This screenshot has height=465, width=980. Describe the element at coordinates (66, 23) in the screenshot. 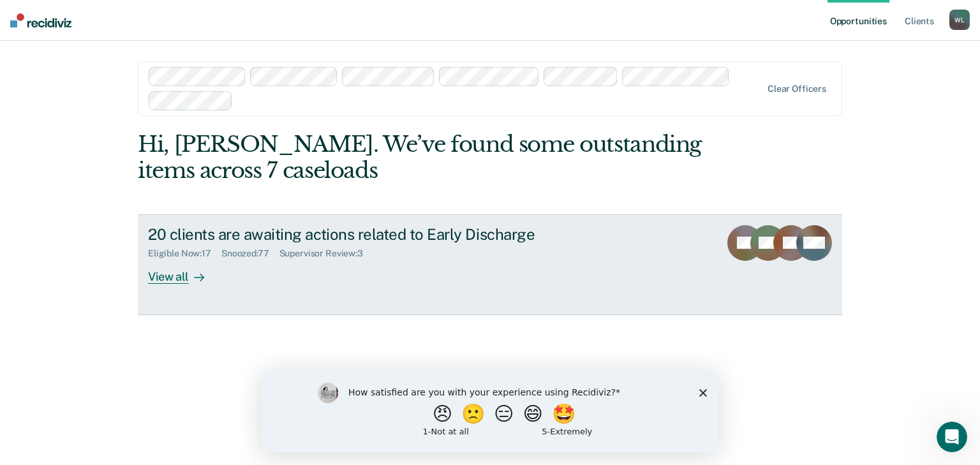

I see `img: Profile image for Kim` at that location.